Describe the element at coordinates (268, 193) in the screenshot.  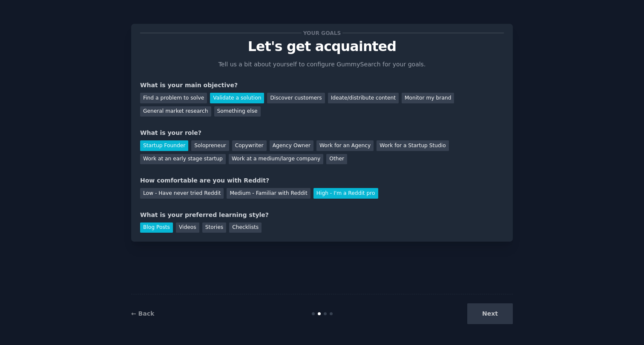
I see `div: Medium - Familiar with Reddit` at that location.